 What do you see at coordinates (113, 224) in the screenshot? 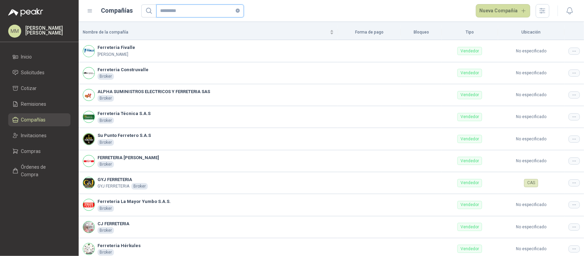
I see `b: CJ FERRETERIA` at bounding box center [113, 224].